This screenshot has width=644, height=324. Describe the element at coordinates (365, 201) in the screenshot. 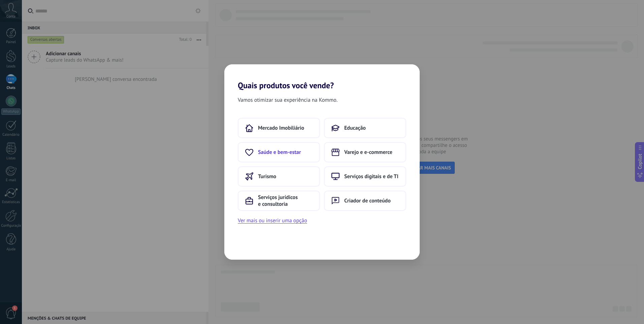

I see `button: Criador de conteúdo` at that location.